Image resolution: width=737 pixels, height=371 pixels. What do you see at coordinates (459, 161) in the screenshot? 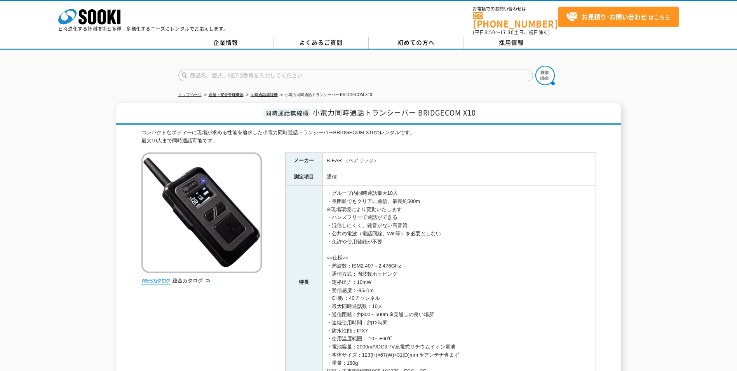
I see `td: B-EAR （ベアリッジ）` at bounding box center [459, 161].